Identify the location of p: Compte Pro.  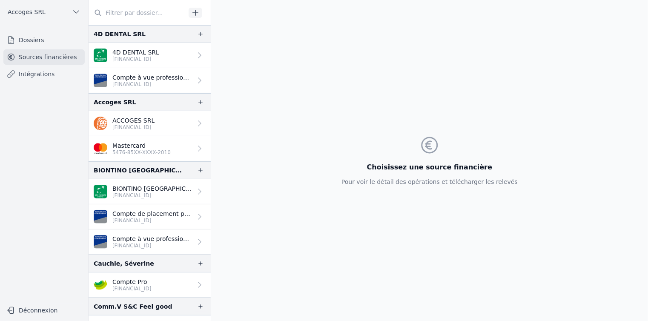
(132, 282).